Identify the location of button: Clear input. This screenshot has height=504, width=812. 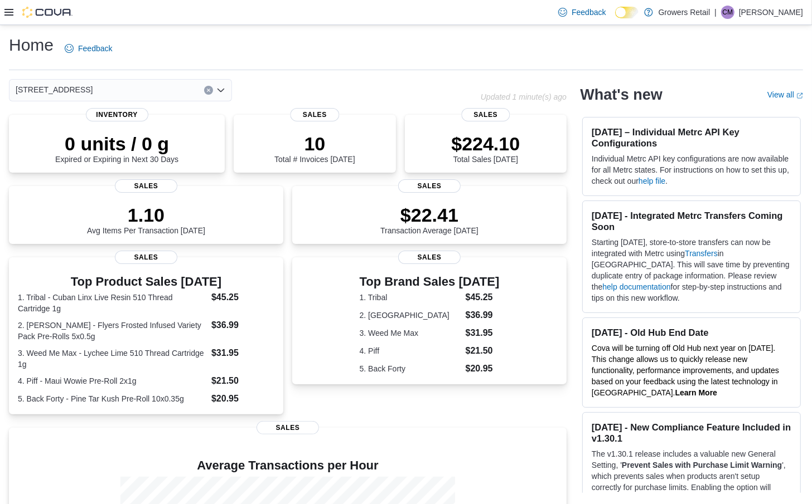
(208, 90).